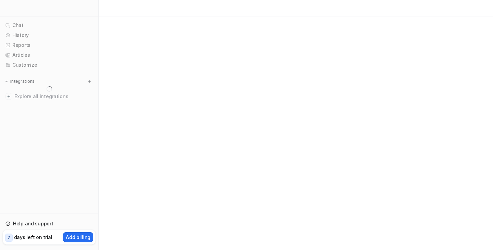 This screenshot has width=493, height=250. I want to click on p: Add billing, so click(78, 237).